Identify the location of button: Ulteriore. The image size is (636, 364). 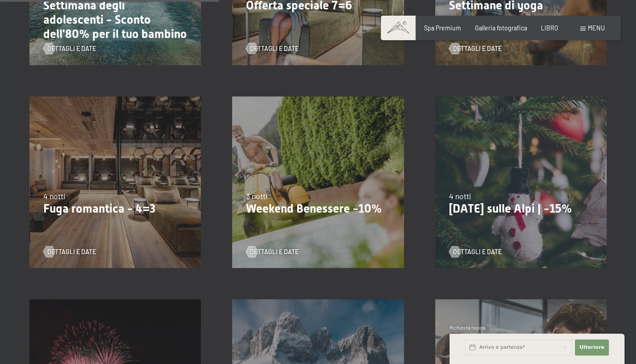
(592, 347).